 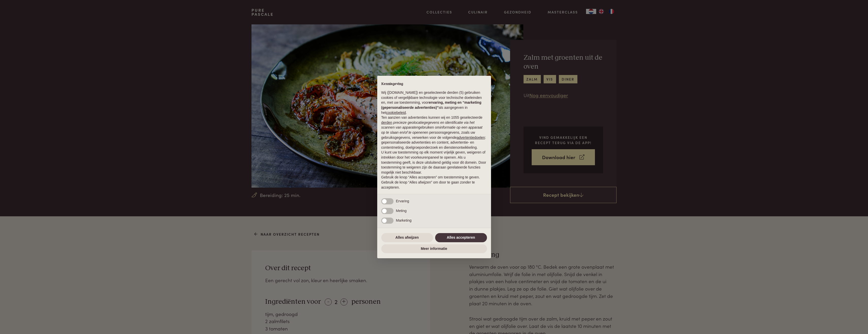 I want to click on h2: Kennisgeving, so click(x=434, y=84).